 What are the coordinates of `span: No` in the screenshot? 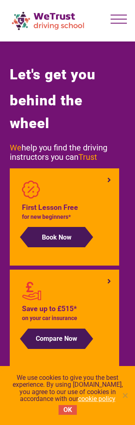 It's located at (125, 395).